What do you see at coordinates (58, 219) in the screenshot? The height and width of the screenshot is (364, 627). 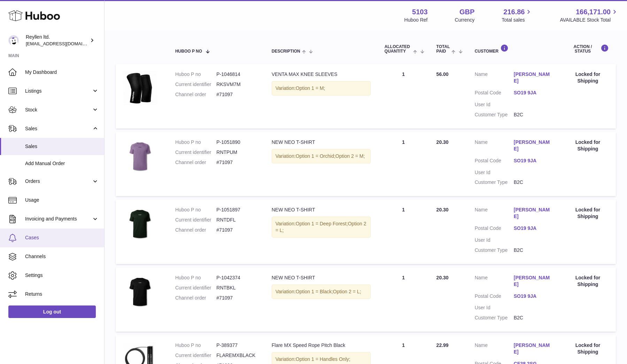 I see `span: Invoicing and Payments` at bounding box center [58, 219].